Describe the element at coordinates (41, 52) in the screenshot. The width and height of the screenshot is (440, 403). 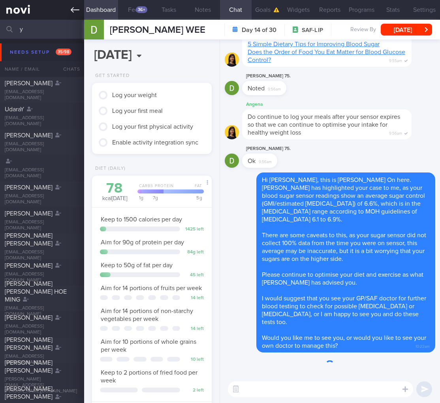
I see `div: Needs setup` at that location.